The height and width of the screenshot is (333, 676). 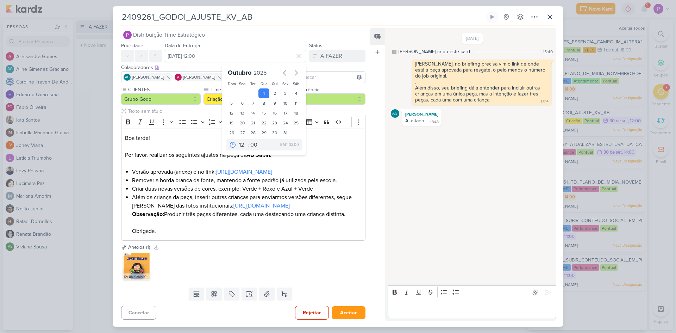 I want to click on div: Sex, so click(x=285, y=84).